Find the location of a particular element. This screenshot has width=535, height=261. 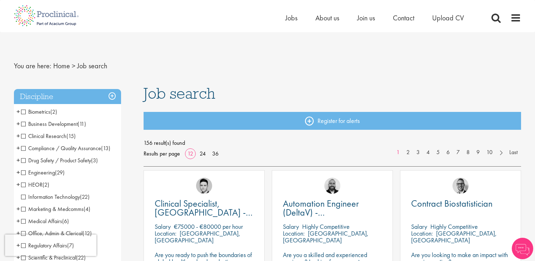

span: Jobs is located at coordinates (292, 18).